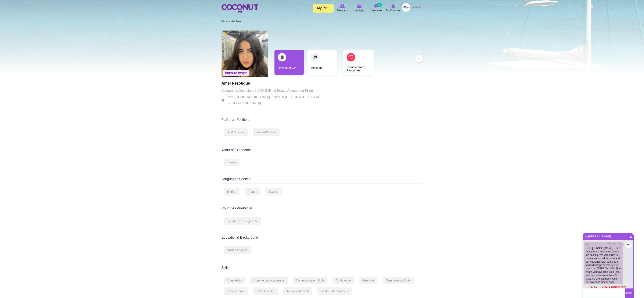 The image size is (644, 298). I want to click on a: العربية, so click(416, 7).